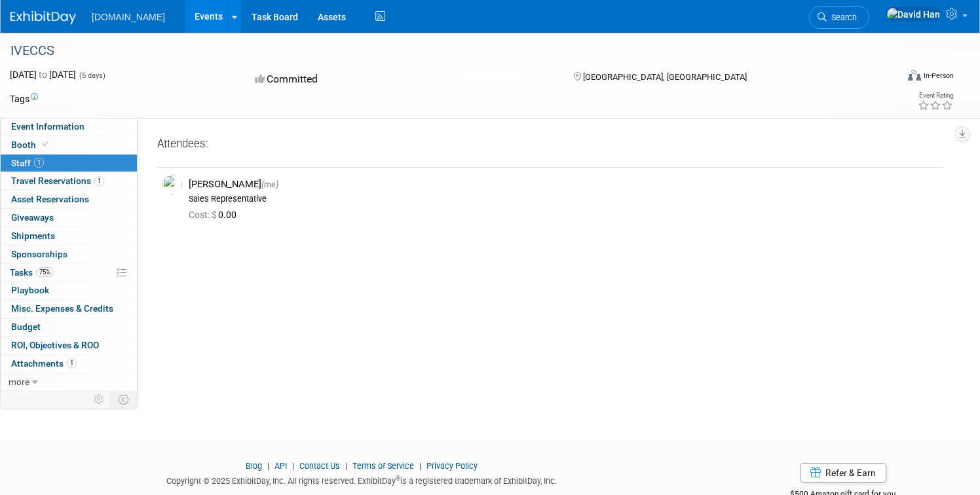  Describe the element at coordinates (39, 254) in the screenshot. I see `span: Sponsorships` at that location.